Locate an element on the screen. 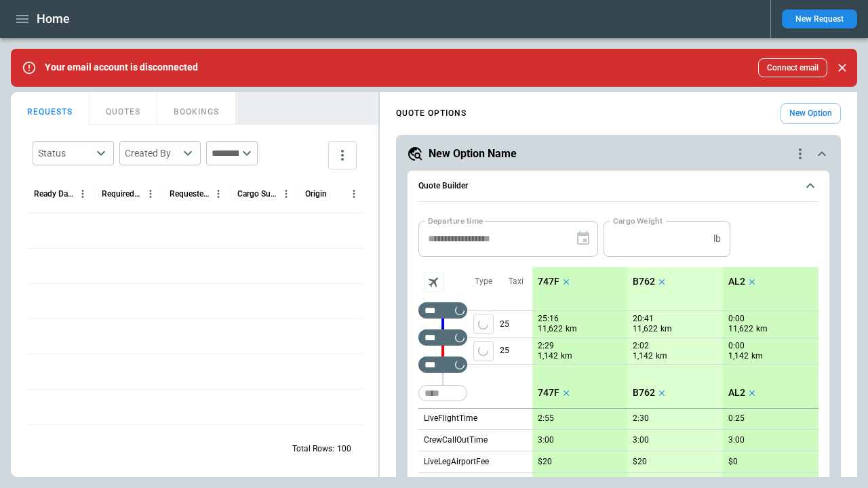 Image resolution: width=868 pixels, height=488 pixels. p: LiveFlightTime is located at coordinates (450, 418).